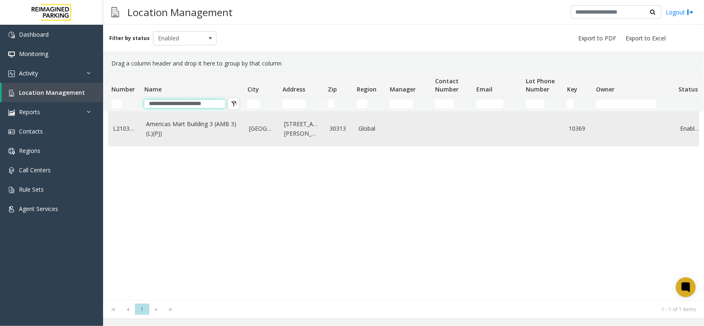 Image resolution: width=704 pixels, height=326 pixels. What do you see at coordinates (339, 104) in the screenshot?
I see `td: Zip Filter` at bounding box center [339, 104].